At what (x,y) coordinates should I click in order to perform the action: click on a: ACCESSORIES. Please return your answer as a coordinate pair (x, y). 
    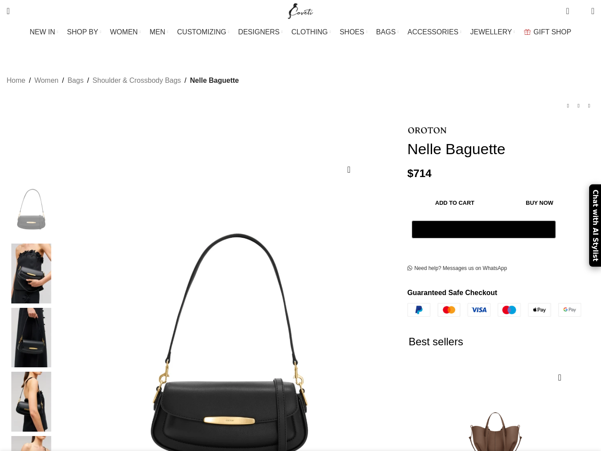
    Looking at the image, I should click on (435, 32).